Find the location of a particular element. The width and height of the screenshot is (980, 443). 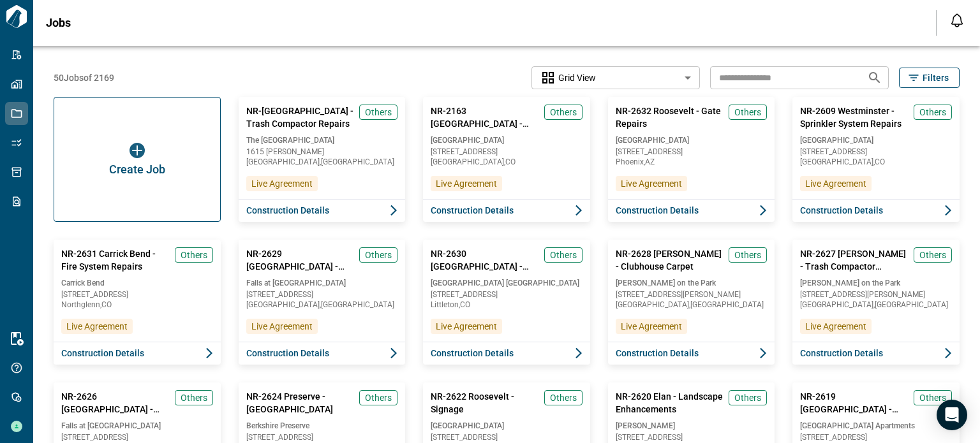

span: NR-2631 Carrick Bend - Fire System Repairs is located at coordinates (115, 260).